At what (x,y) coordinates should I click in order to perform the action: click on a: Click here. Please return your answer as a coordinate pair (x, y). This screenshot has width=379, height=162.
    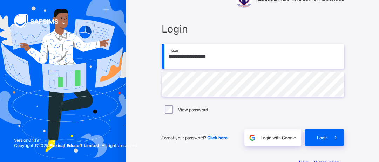
    Looking at the image, I should click on (217, 138).